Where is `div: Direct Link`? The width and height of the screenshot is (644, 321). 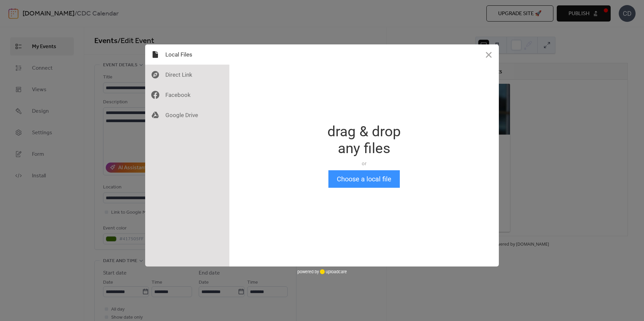
div: Direct Link is located at coordinates (187, 75).